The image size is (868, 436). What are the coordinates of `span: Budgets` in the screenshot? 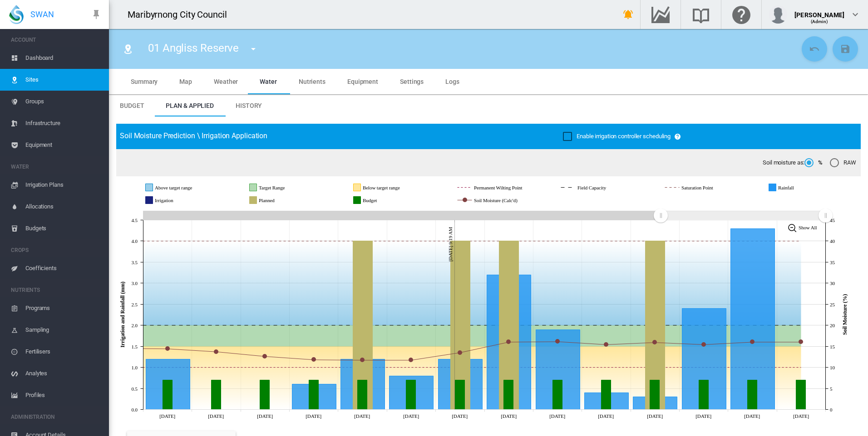 It's located at (63, 229).